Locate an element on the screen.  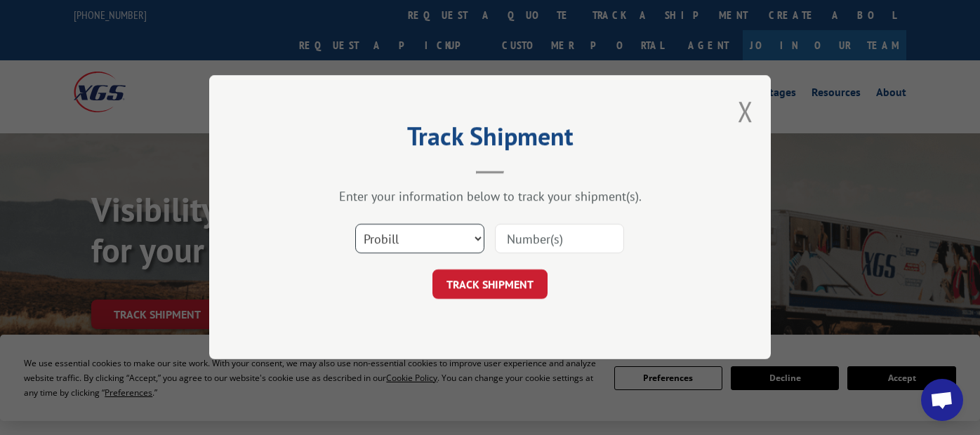
button: Close modal is located at coordinates (745, 111).